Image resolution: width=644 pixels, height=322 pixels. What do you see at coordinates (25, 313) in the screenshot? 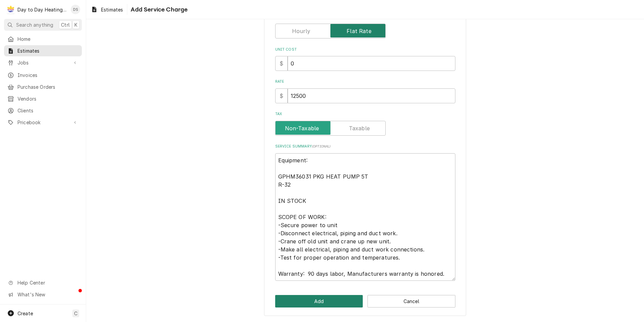
I see `span: Create` at bounding box center [25, 313].